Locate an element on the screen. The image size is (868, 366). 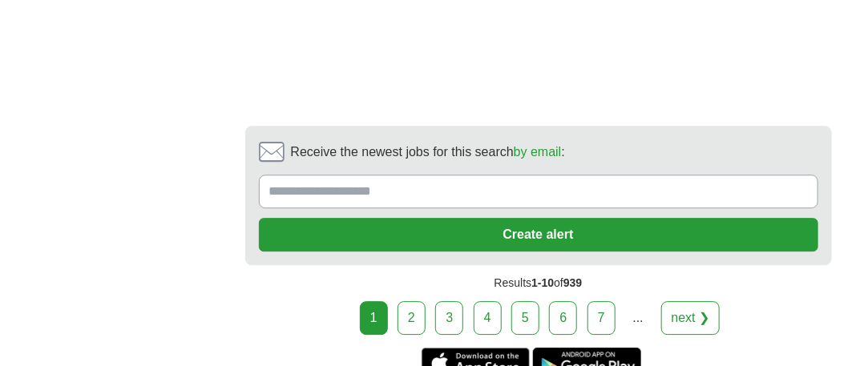
div: 1 is located at coordinates (374, 318).